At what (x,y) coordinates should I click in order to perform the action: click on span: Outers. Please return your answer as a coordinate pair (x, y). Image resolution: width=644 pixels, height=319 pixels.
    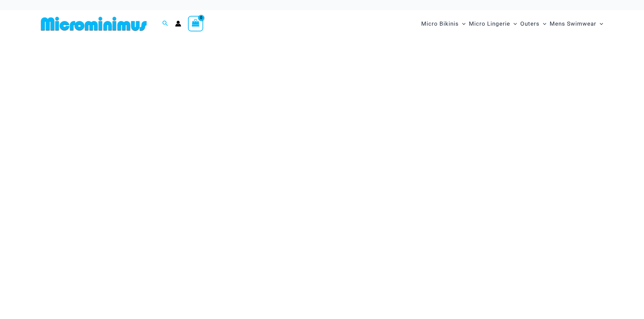
    Looking at the image, I should click on (530, 23).